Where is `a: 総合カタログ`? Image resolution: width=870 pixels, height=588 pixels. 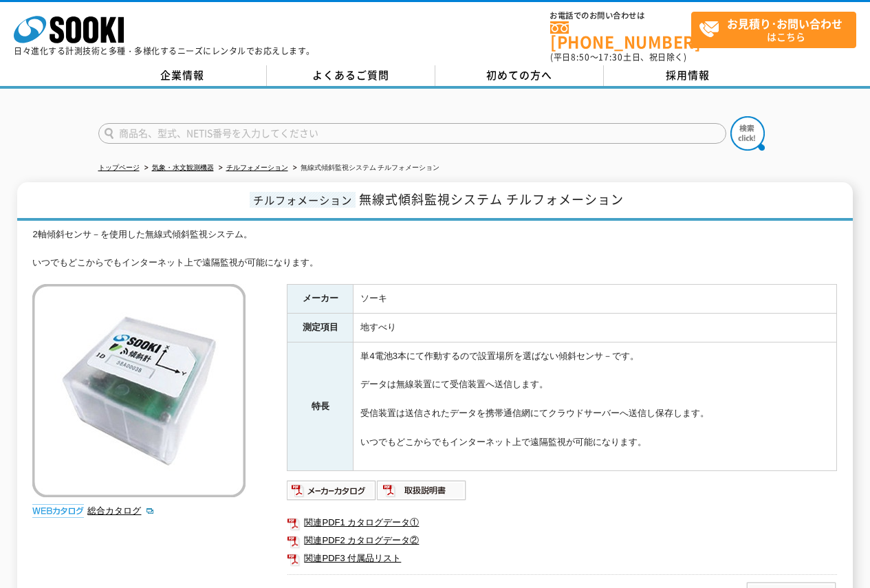
a: 総合カタログ is located at coordinates (121, 510).